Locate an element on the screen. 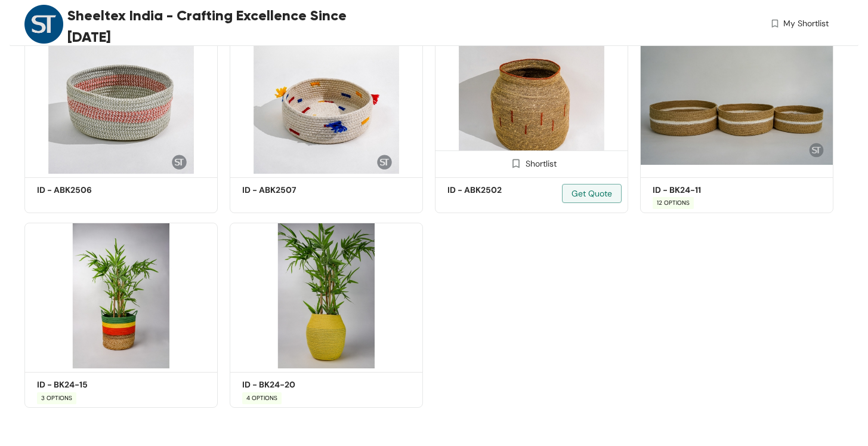 The image size is (868, 446). span: 4 OPTIONS is located at coordinates (262, 398).